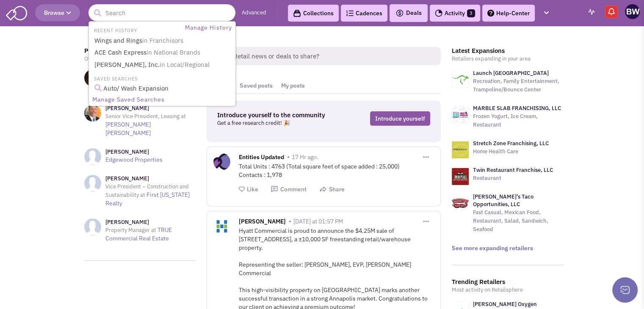  What do you see at coordinates (140, 51) in the screenshot?
I see `h3: People you may know` at bounding box center [140, 51].